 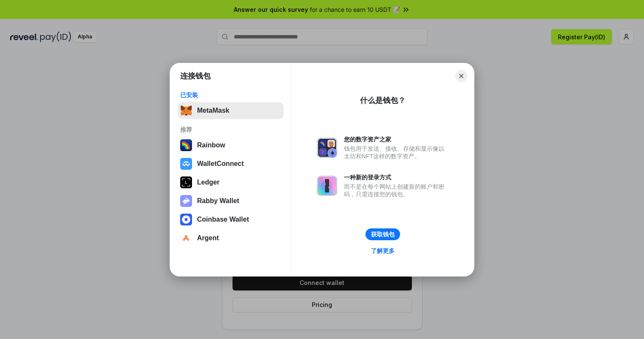 I want to click on div: 钱包用于发送、接收、存储和显示像以太坊和NFT这样的数字资产。, so click(x=397, y=152).